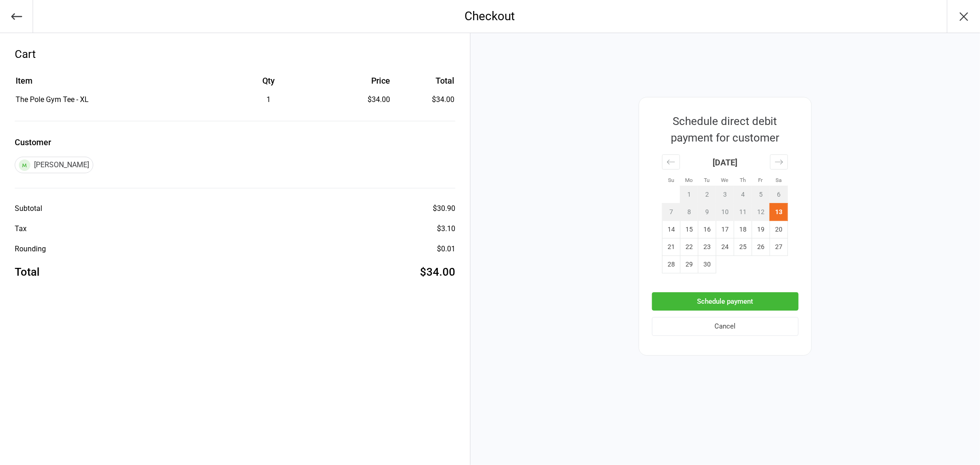 Image resolution: width=980 pixels, height=465 pixels. I want to click on td: Tuesday, September 30, 2025, so click(707, 264).